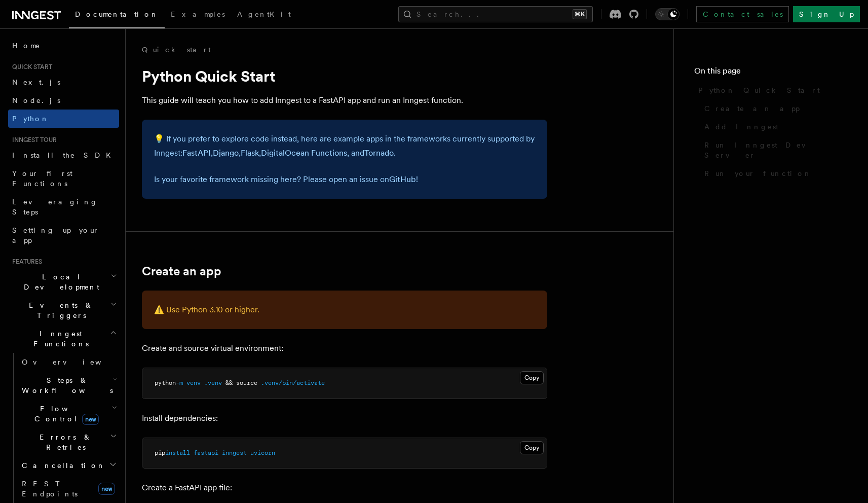  What do you see at coordinates (226, 153) in the screenshot?
I see `a: Django` at bounding box center [226, 153].